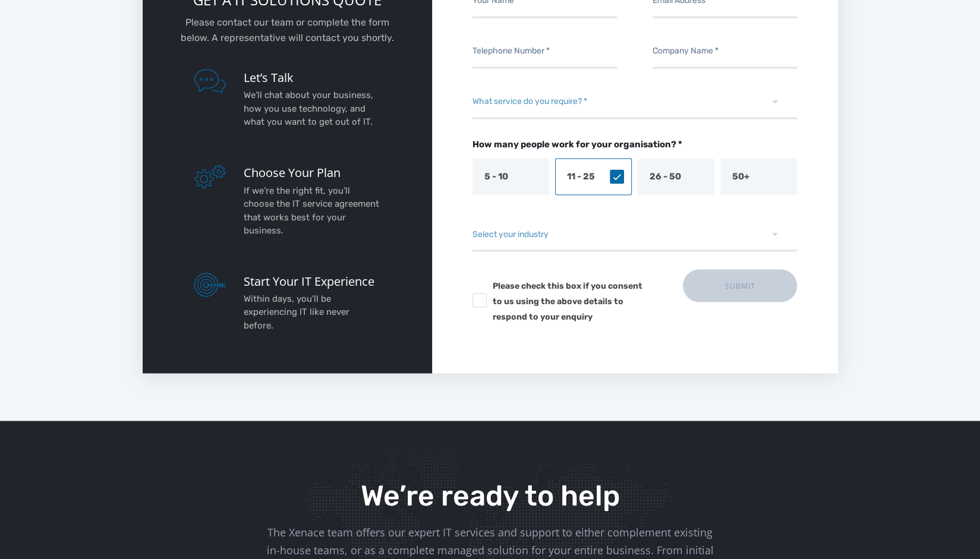  Describe the element at coordinates (292, 172) in the screenshot. I see `span: Choose Your Plan` at that location.